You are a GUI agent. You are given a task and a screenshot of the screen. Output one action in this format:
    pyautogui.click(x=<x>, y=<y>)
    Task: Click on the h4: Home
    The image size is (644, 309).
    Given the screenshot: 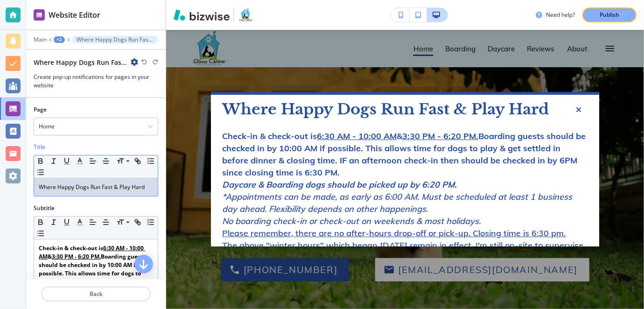 What is the action you would take?
    pyautogui.click(x=47, y=127)
    